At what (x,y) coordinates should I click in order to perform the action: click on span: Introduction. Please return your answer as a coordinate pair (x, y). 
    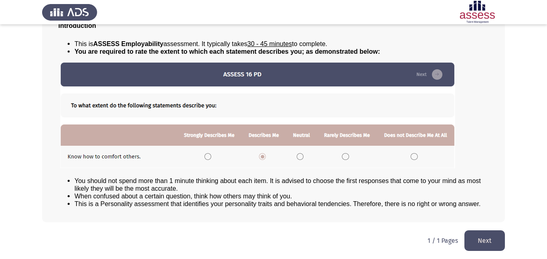
    Looking at the image, I should click on (77, 26).